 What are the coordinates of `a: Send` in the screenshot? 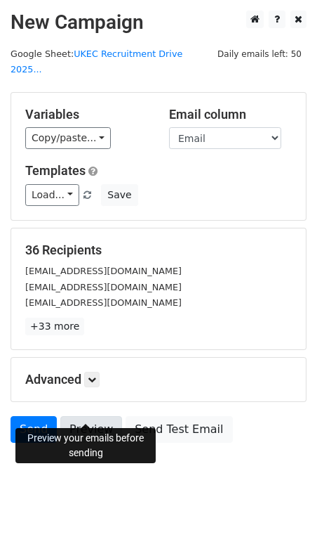 It's located at (34, 429).